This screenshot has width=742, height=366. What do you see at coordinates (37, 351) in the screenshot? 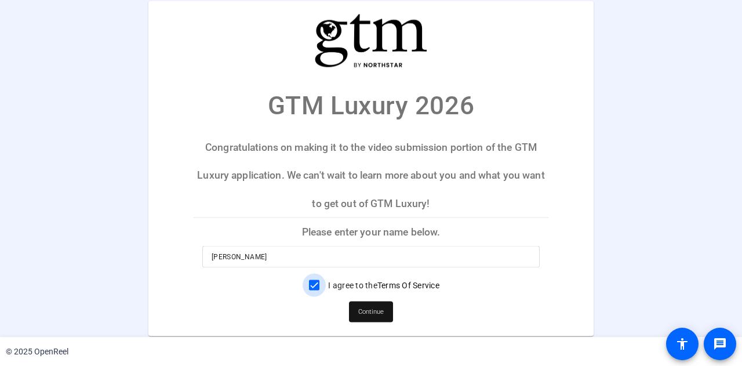
I see `div: © 2025 OpenReel` at bounding box center [37, 351].